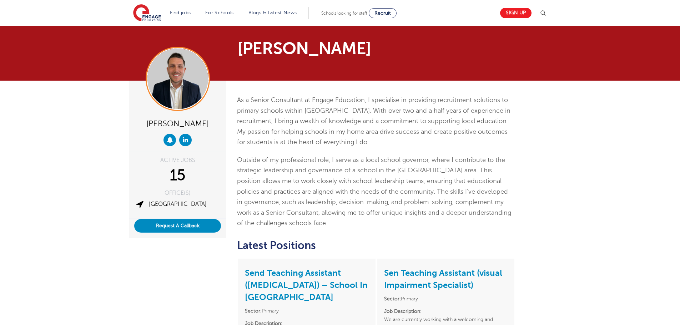 Image resolution: width=680 pixels, height=325 pixels. What do you see at coordinates (147, 13) in the screenshot?
I see `img: Engage Education` at bounding box center [147, 13].